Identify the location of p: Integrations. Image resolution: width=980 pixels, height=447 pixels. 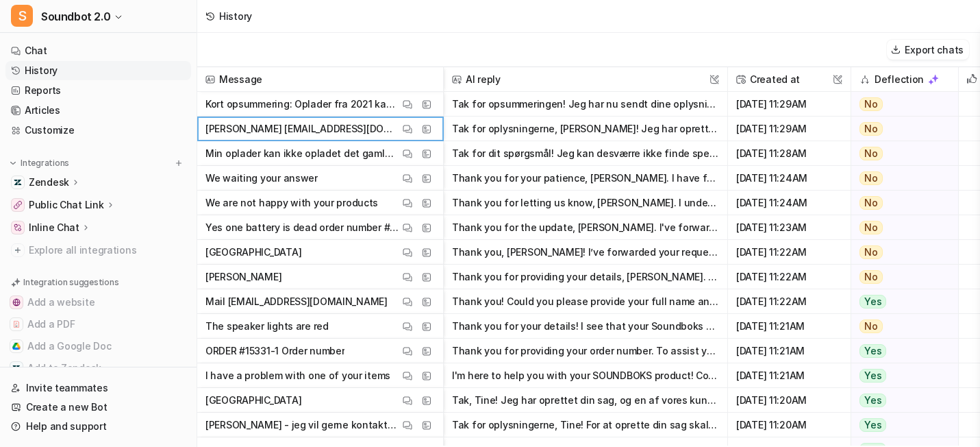
(45, 163).